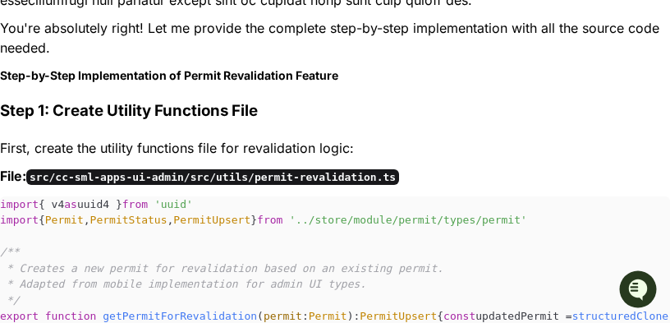 The width and height of the screenshot is (670, 323). Describe the element at coordinates (213, 177) in the screenshot. I see `code: src/cc-sml-apps-ui-admin/src/utils/permit-revalidation.ts` at that location.